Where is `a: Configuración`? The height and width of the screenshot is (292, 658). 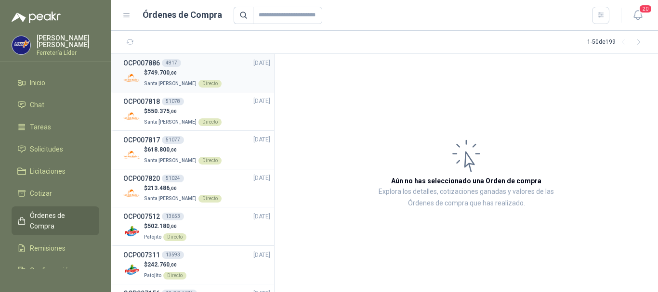
a: Configuración is located at coordinates (55, 271).